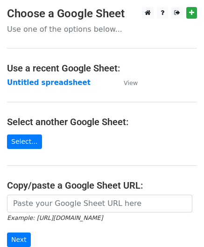 This screenshot has width=204, height=247. What do you see at coordinates (126, 83) in the screenshot?
I see `a: View` at bounding box center [126, 83].